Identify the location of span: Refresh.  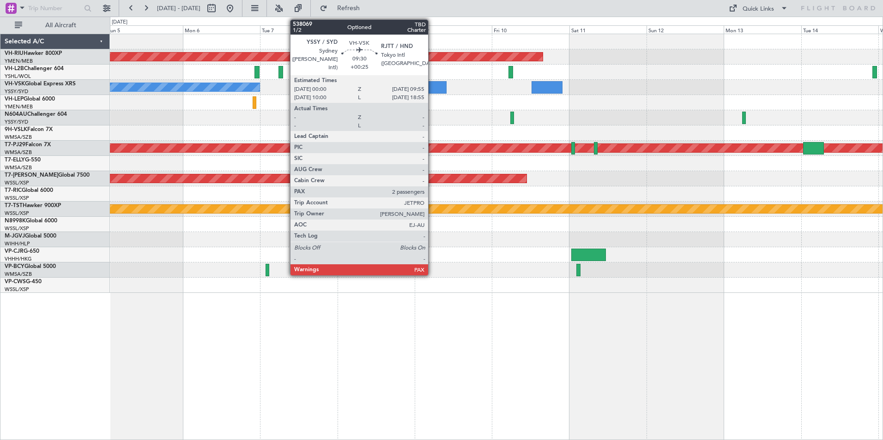
(348, 8).